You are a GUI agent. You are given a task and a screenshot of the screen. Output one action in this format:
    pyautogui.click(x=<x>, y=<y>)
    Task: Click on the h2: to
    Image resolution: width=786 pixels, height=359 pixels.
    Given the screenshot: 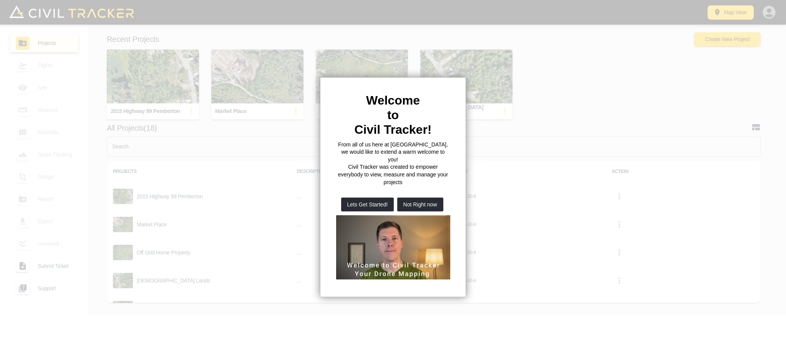 What is the action you would take?
    pyautogui.click(x=393, y=115)
    